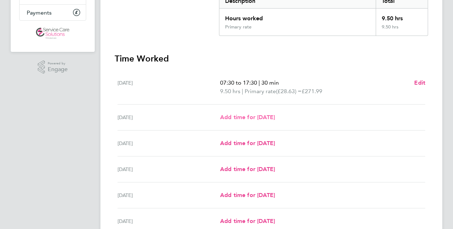 This screenshot has width=453, height=229. I want to click on span: Engage, so click(58, 69).